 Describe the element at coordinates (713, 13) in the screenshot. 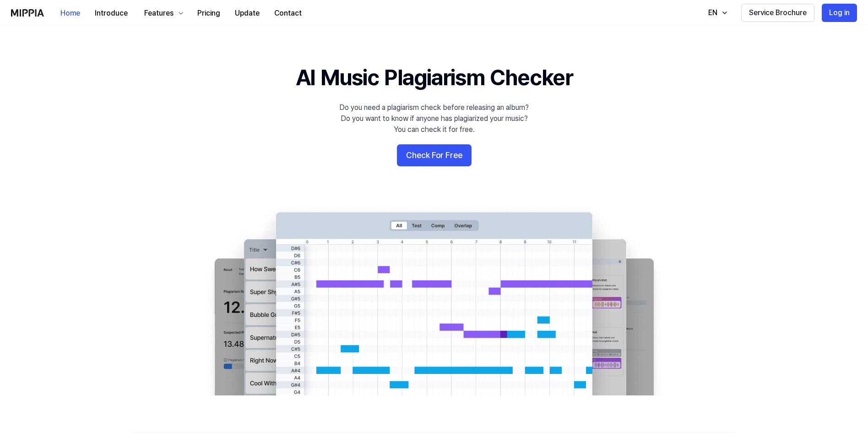

I see `div: EN` at that location.